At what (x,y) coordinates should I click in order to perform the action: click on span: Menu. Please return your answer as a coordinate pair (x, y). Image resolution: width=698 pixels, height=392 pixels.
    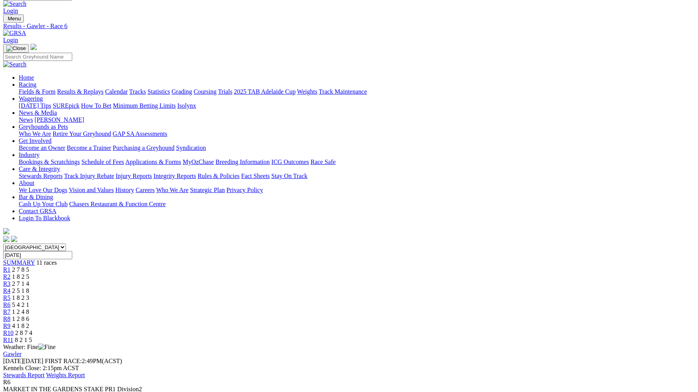
    Looking at the image, I should click on (14, 18).